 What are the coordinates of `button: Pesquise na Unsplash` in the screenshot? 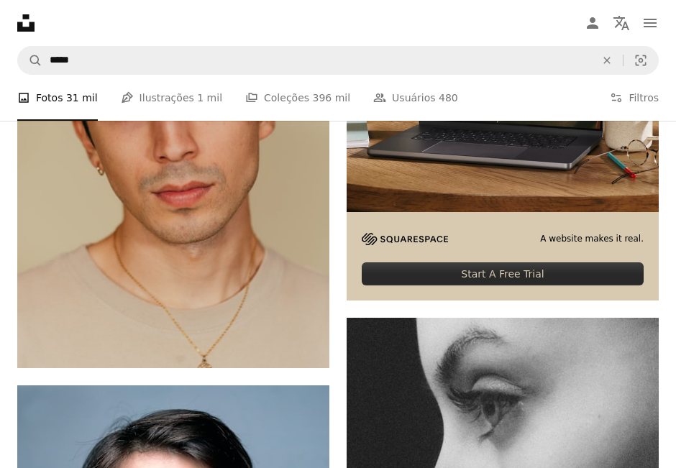 It's located at (30, 60).